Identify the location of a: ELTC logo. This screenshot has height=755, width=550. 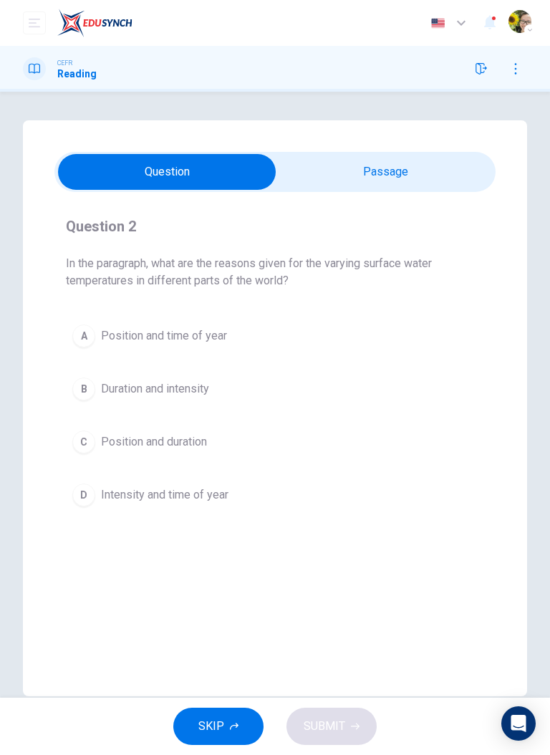
(95, 23).